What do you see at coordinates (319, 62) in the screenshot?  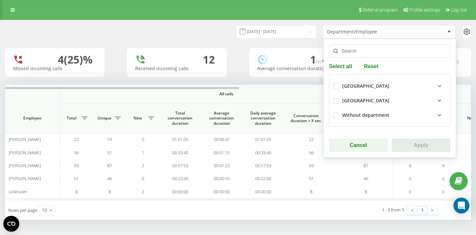 I see `span: m` at bounding box center [319, 62].